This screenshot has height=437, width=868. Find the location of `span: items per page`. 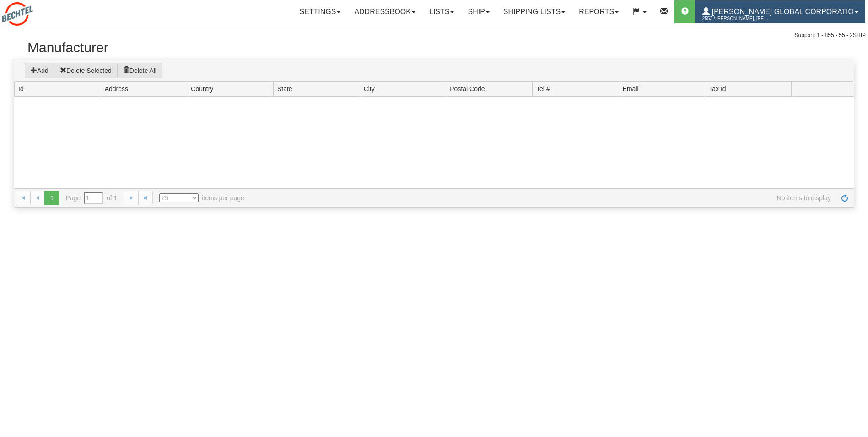

span: items per page is located at coordinates (202, 198).